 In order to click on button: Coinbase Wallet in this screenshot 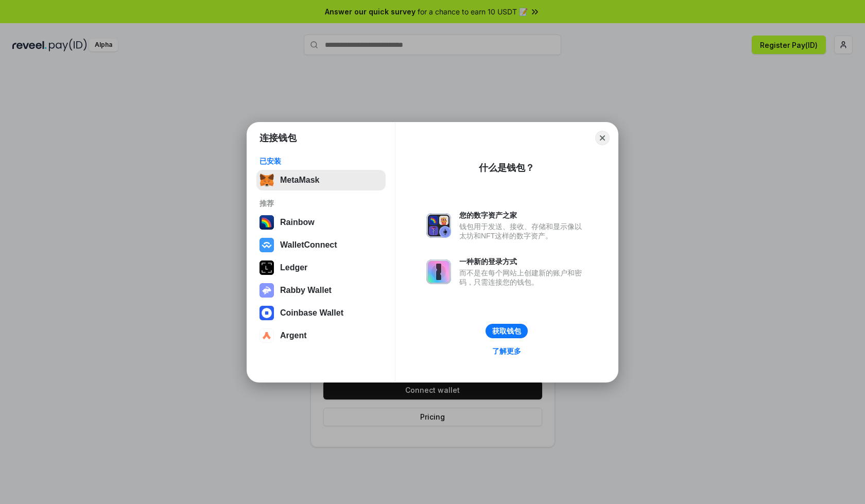, I will do `click(321, 313)`.